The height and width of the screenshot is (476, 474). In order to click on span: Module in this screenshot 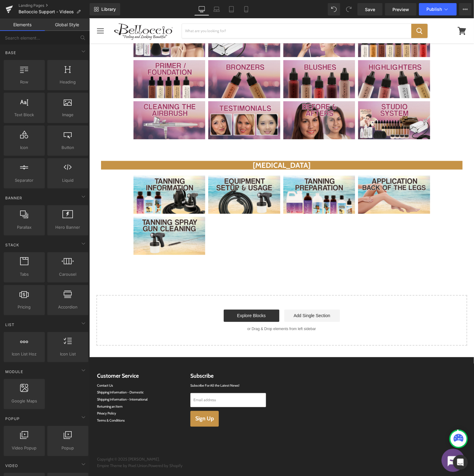, I will do `click(14, 371)`.